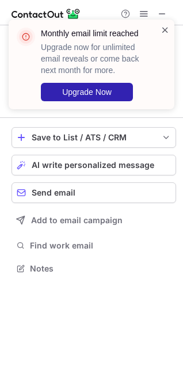 The height and width of the screenshot is (367, 183). Describe the element at coordinates (94, 220) in the screenshot. I see `button: Add to email campaign` at that location.